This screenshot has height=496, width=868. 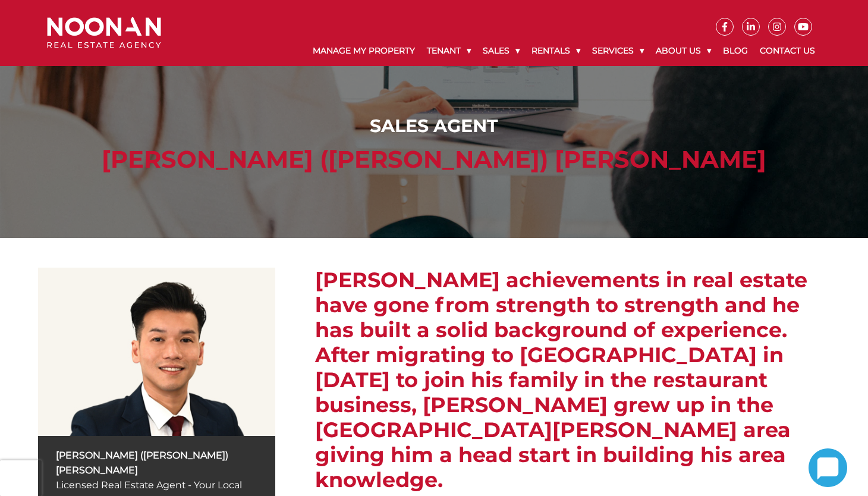 I want to click on a: Services, so click(x=618, y=51).